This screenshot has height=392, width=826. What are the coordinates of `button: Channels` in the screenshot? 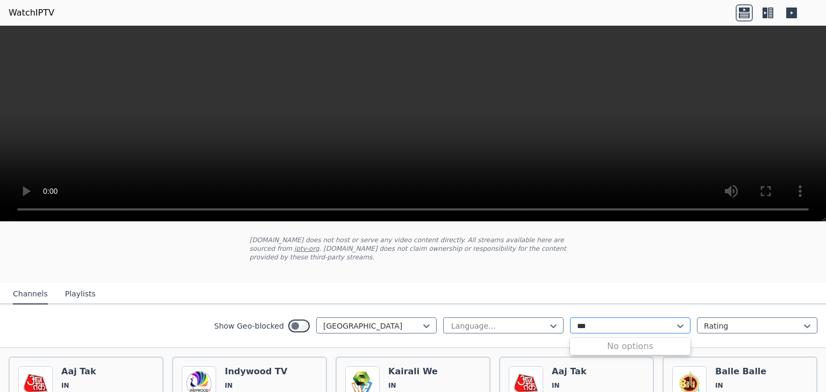 It's located at (30, 295).